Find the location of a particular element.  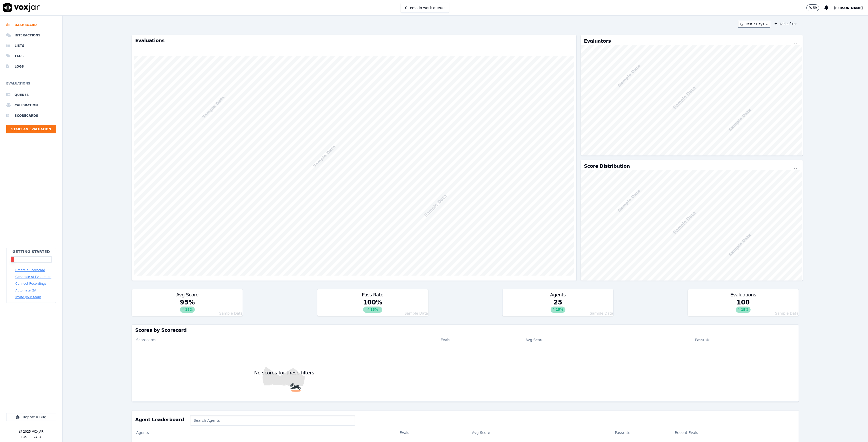

div: 95% is located at coordinates (187, 305).